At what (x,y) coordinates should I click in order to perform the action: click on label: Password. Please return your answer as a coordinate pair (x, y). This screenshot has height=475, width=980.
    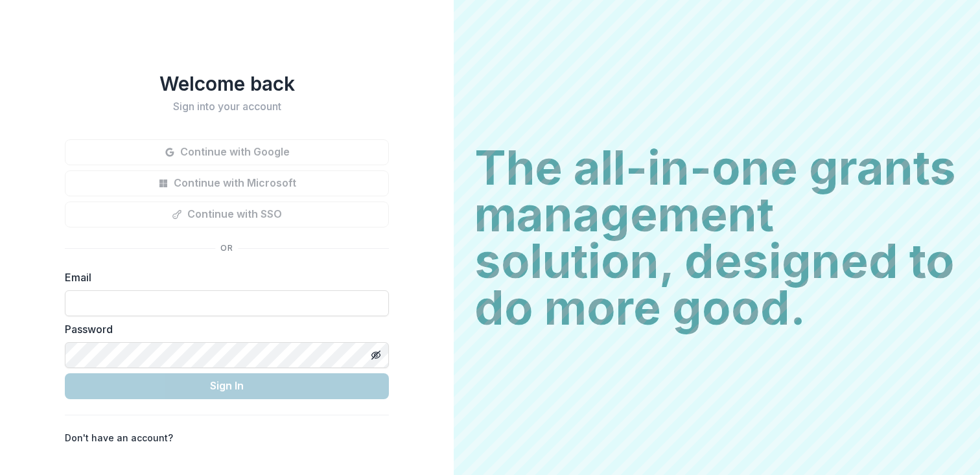
    Looking at the image, I should click on (223, 329).